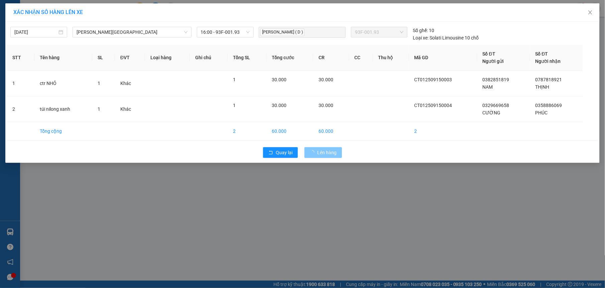 Image resolution: width=605 pixels, height=288 pixels. What do you see at coordinates (314, 152) in the screenshot?
I see `span: loading` at bounding box center [314, 152].